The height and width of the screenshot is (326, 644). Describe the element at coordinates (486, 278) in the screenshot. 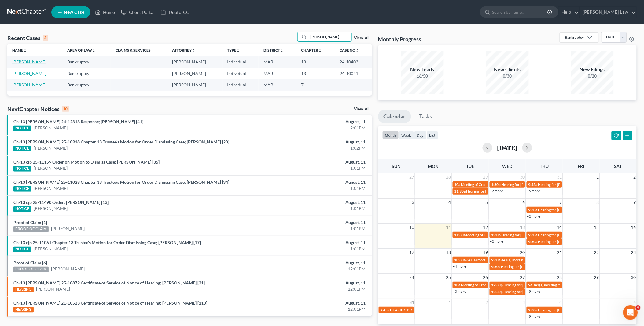

I see `span: 26` at that location.